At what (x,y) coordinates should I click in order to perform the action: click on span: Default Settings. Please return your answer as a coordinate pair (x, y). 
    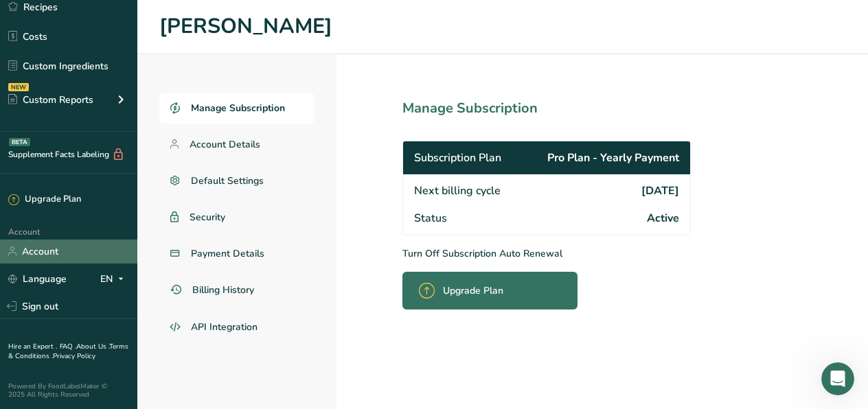
    Looking at the image, I should click on (227, 180).